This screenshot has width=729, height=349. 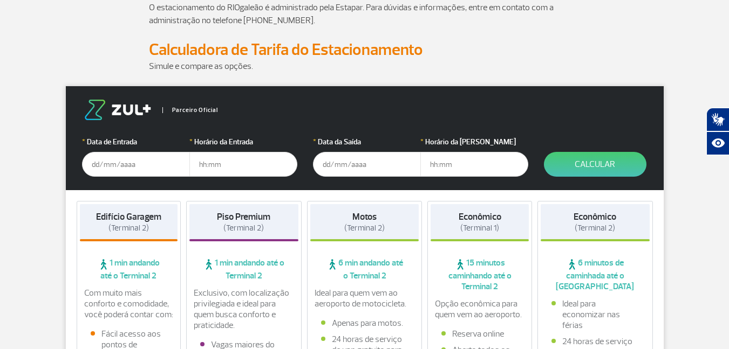 I want to click on span: Parceiro Oficial, so click(x=190, y=110).